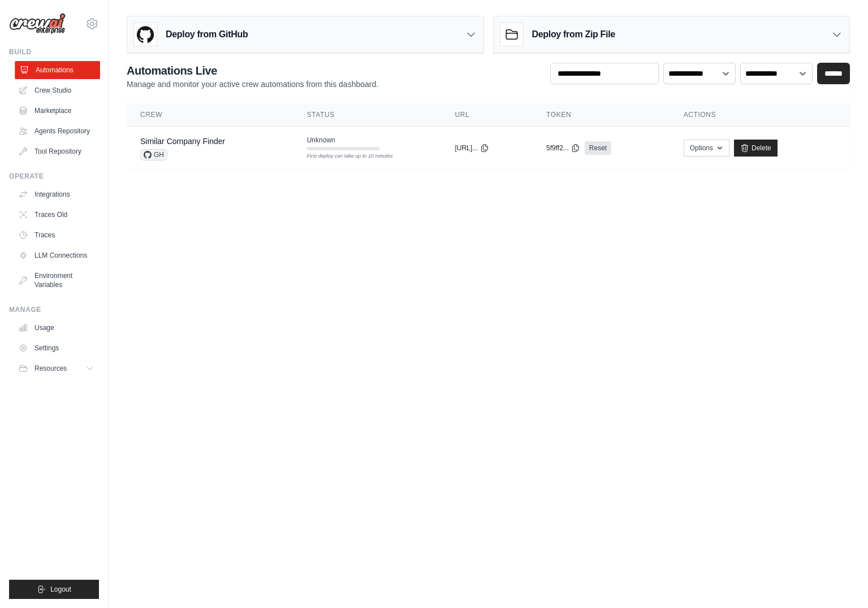  What do you see at coordinates (563, 148) in the screenshot?
I see `button: 5f9ff2...` at bounding box center [563, 148].